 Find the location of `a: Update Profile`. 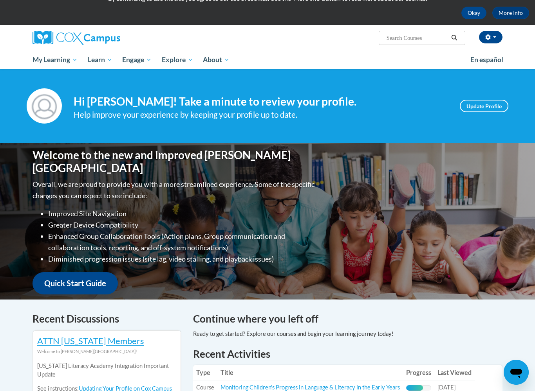

a: Update Profile is located at coordinates (484, 106).